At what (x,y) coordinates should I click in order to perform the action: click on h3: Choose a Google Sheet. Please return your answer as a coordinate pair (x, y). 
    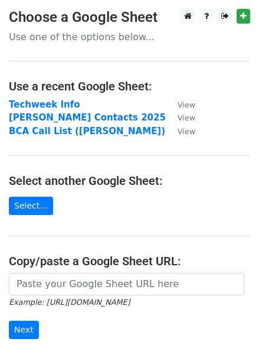
    Looking at the image, I should click on (129, 17).